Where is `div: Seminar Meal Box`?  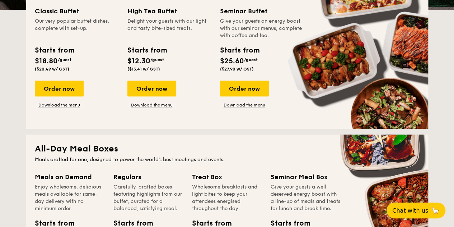 div: Seminar Meal Box is located at coordinates (305, 177).